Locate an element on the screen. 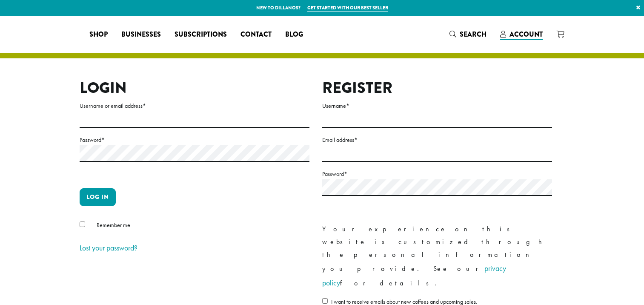 Image resolution: width=644 pixels, height=305 pixels. label: Username or email address is located at coordinates (194, 106).